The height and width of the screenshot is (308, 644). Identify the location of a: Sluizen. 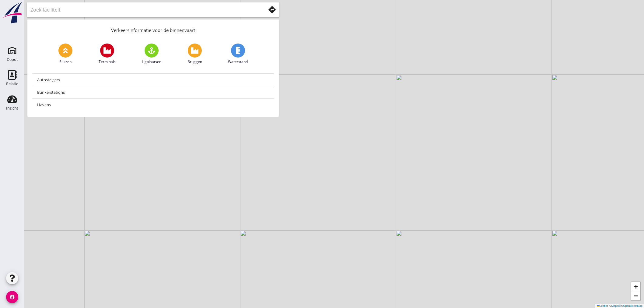
(66, 54).